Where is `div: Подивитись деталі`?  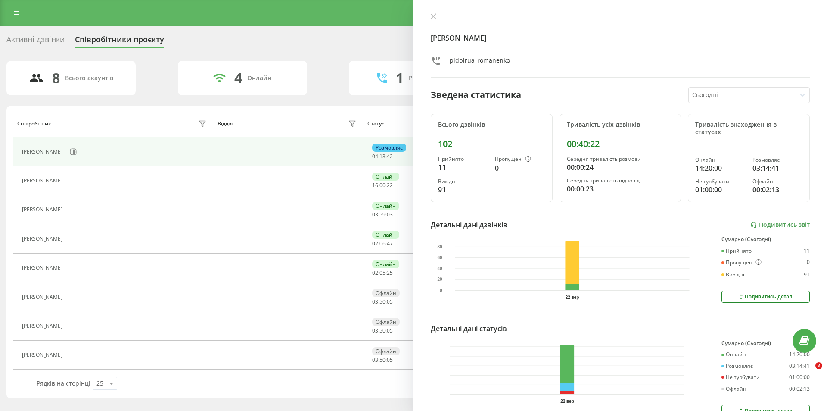 div: Подивитись деталі is located at coordinates (766, 296).